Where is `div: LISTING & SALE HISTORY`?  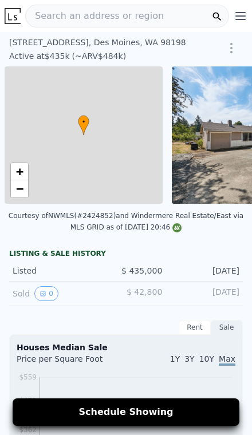
div: LISTING & SALE HISTORY is located at coordinates (126, 254).